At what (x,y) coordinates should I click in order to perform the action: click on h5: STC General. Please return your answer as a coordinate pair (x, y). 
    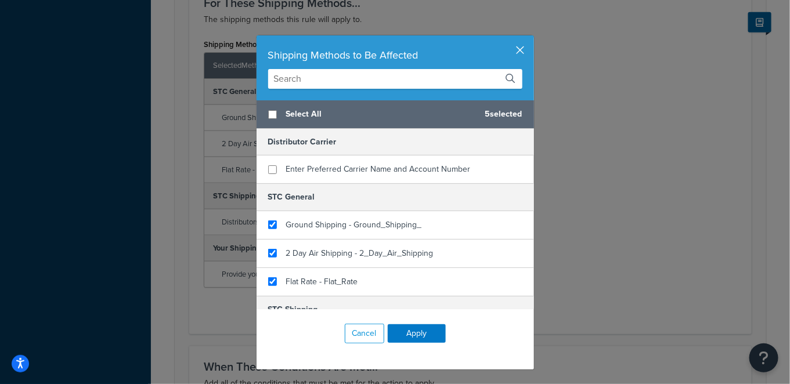
    Looking at the image, I should click on (395, 197).